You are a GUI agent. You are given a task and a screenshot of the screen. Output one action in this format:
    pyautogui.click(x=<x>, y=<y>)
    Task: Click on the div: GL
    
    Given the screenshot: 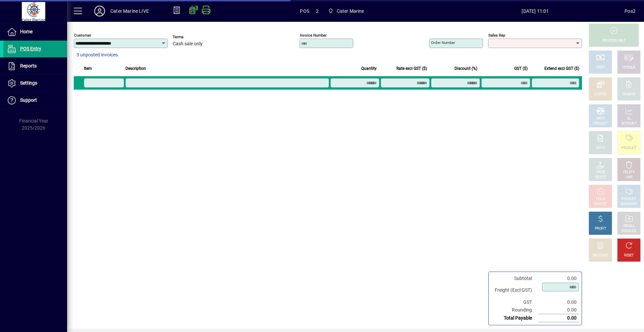 What is the action you would take?
    pyautogui.click(x=629, y=119)
    